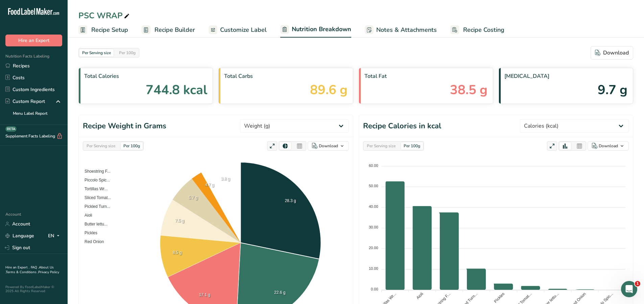 This screenshot has height=304, width=644. I want to click on tspan: 40.00, so click(374, 206).